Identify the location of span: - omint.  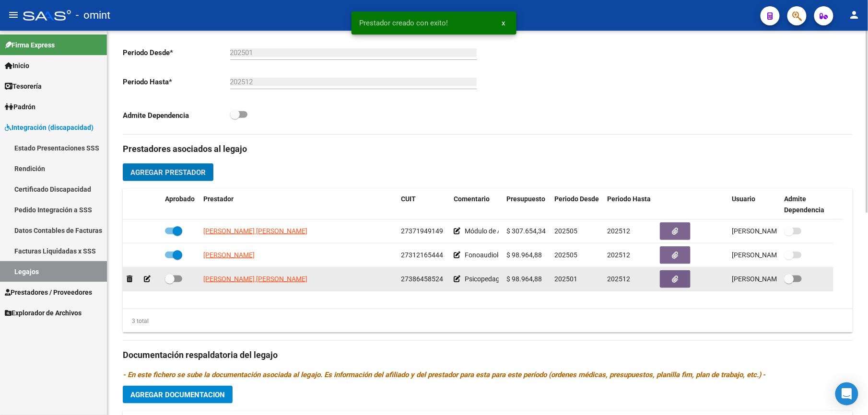
(93, 16).